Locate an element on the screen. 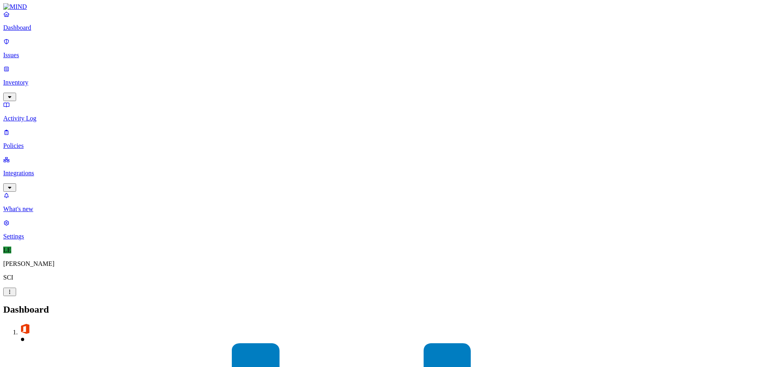 The width and height of the screenshot is (774, 367). a: Issues is located at coordinates (387, 48).